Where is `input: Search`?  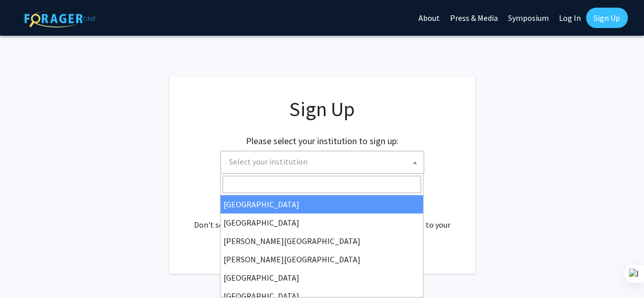
input: Search is located at coordinates (322, 184).